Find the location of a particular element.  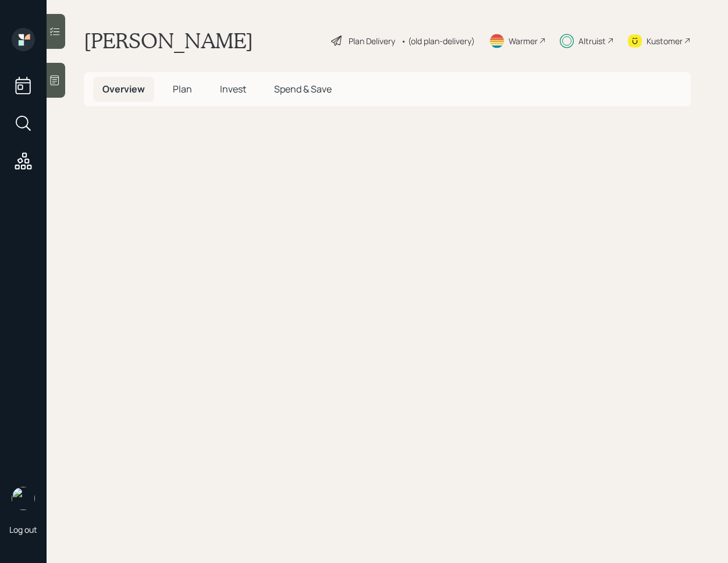

div: • (old plan-delivery) is located at coordinates (437, 40).